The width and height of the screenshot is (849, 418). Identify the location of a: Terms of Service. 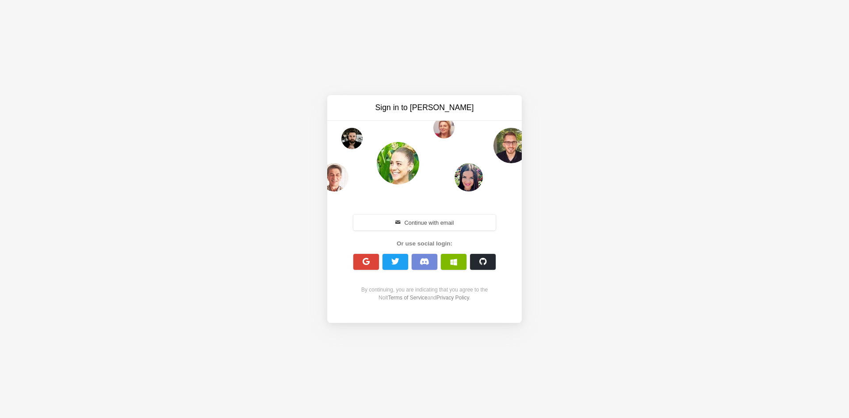
(407, 297).